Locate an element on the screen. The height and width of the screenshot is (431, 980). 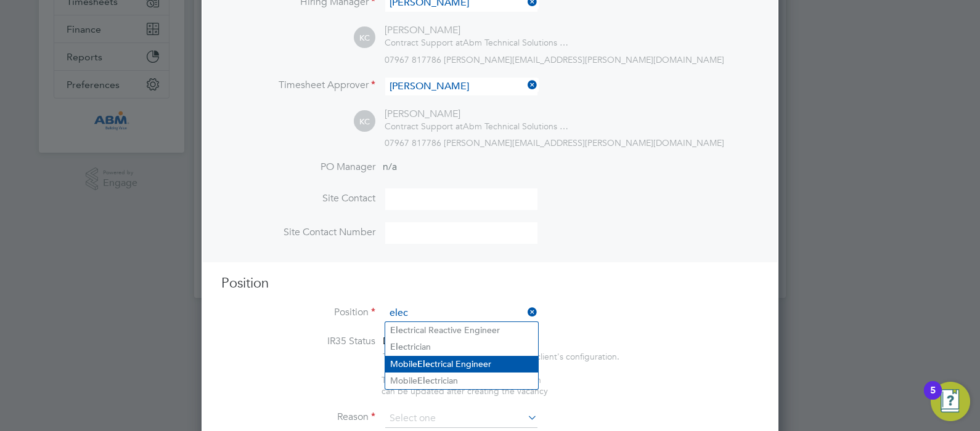
h3: Position is located at coordinates (490, 284).